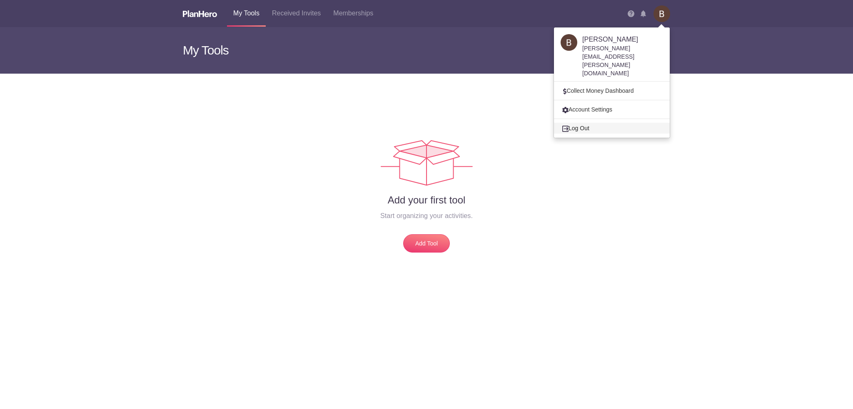  I want to click on img: Help icon, so click(631, 14).